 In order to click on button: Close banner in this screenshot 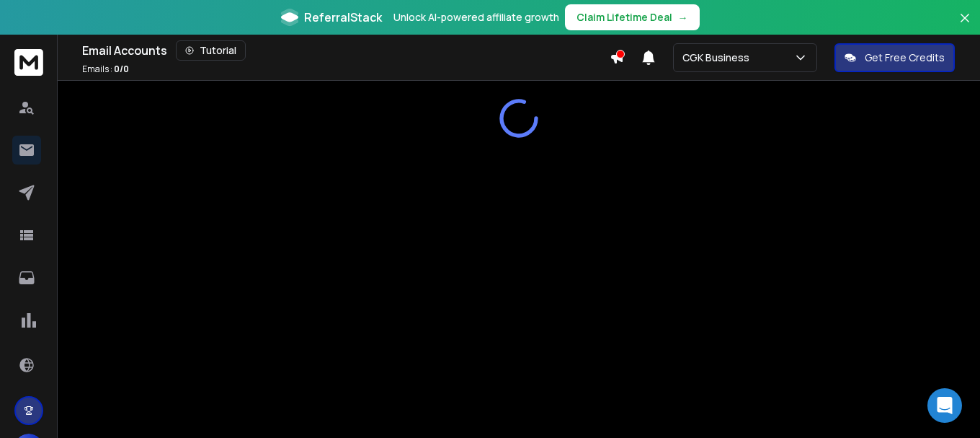, I will do `click(965, 26)`.